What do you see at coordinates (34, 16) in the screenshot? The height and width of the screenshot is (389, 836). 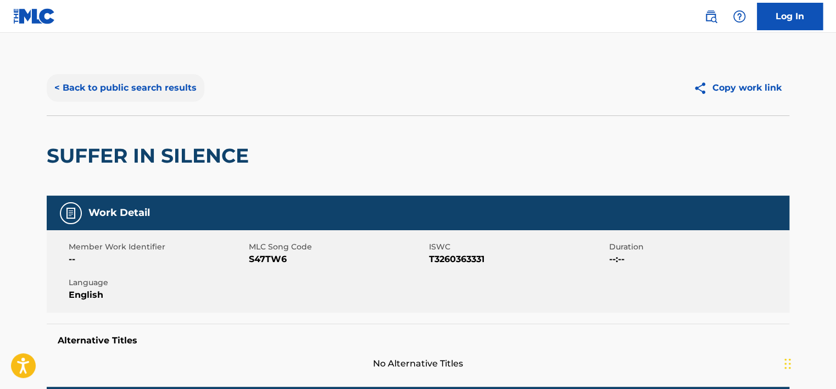 I see `img: MLC Logo` at bounding box center [34, 16].